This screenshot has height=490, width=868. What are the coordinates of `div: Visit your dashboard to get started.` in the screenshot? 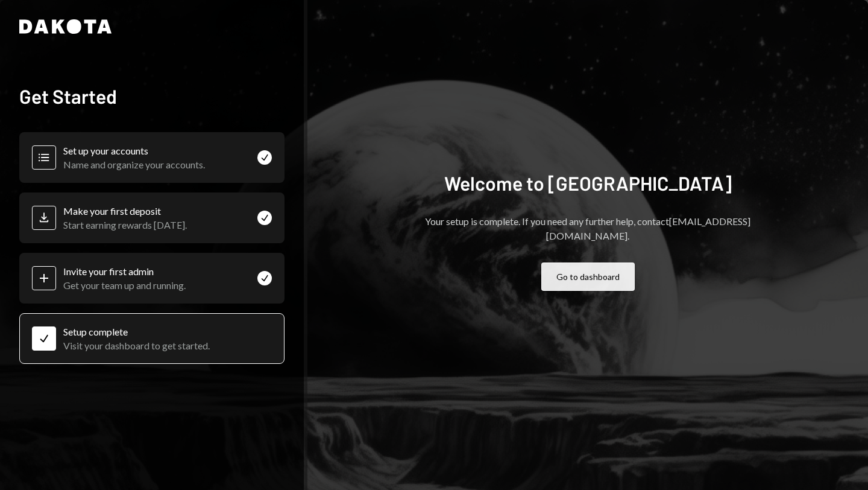 It's located at (136, 345).